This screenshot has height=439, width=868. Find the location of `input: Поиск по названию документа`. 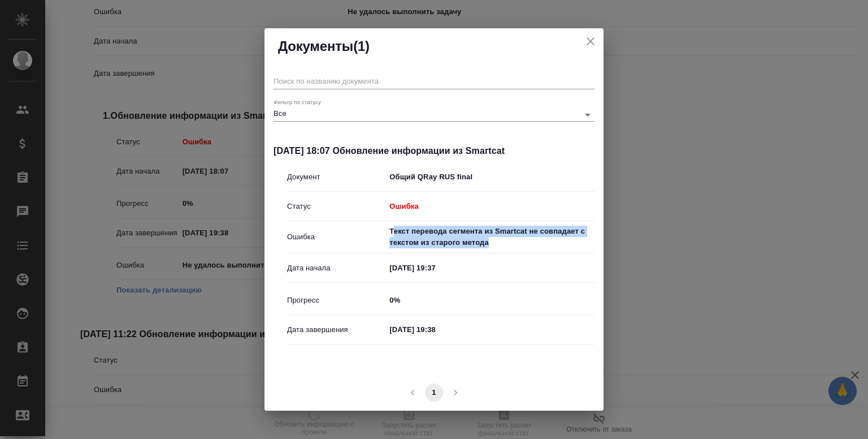

input: Поиск по названию документа is located at coordinates (434, 82).